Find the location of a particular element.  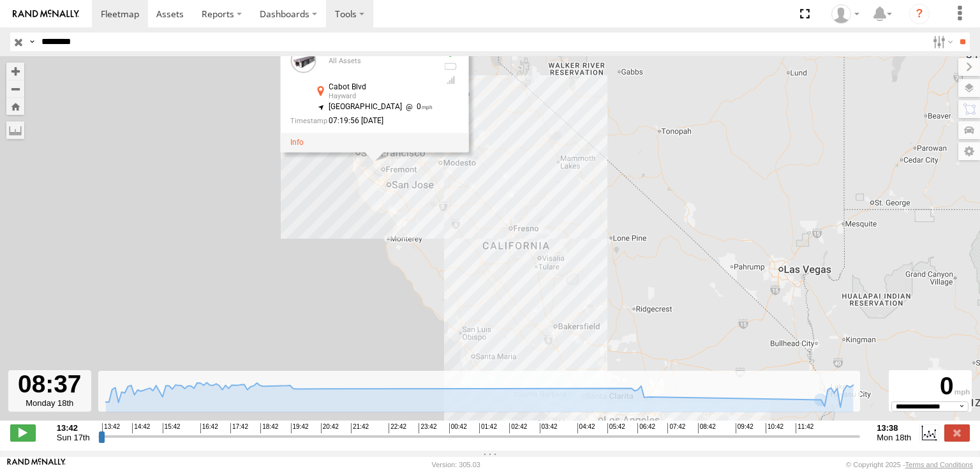

span: 09:42 is located at coordinates (744, 428).